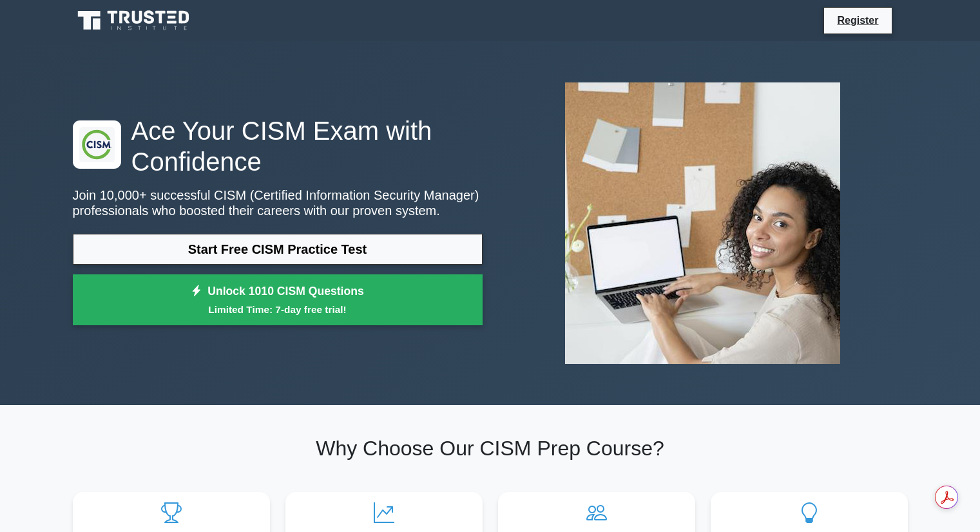 The width and height of the screenshot is (980, 532). I want to click on h2: Why Choose Our CISM Prep Course?, so click(490, 448).